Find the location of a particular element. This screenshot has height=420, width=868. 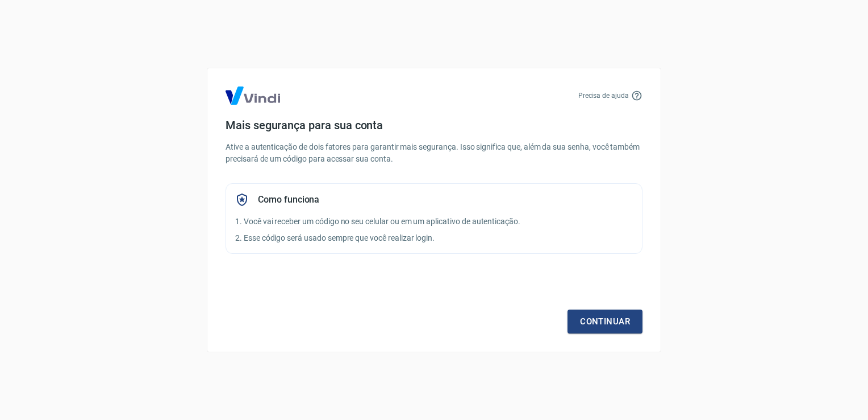

p: Precisa de ajuda is located at coordinates (604, 95).